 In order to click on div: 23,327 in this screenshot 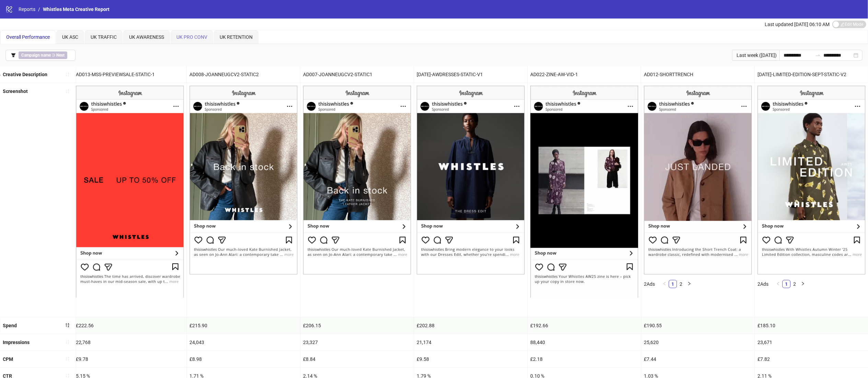, I will do `click(357, 342)`.